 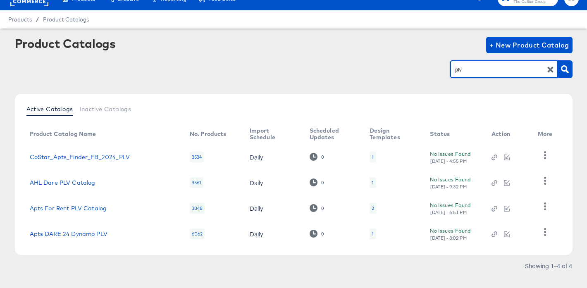 What do you see at coordinates (63, 134) in the screenshot?
I see `div: Product Catalog Name` at bounding box center [63, 134].